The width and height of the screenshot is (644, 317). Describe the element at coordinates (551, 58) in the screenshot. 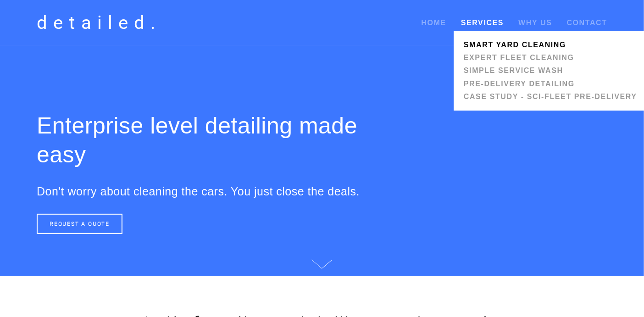

I see `a: Expert Fleet Cleaning` at that location.